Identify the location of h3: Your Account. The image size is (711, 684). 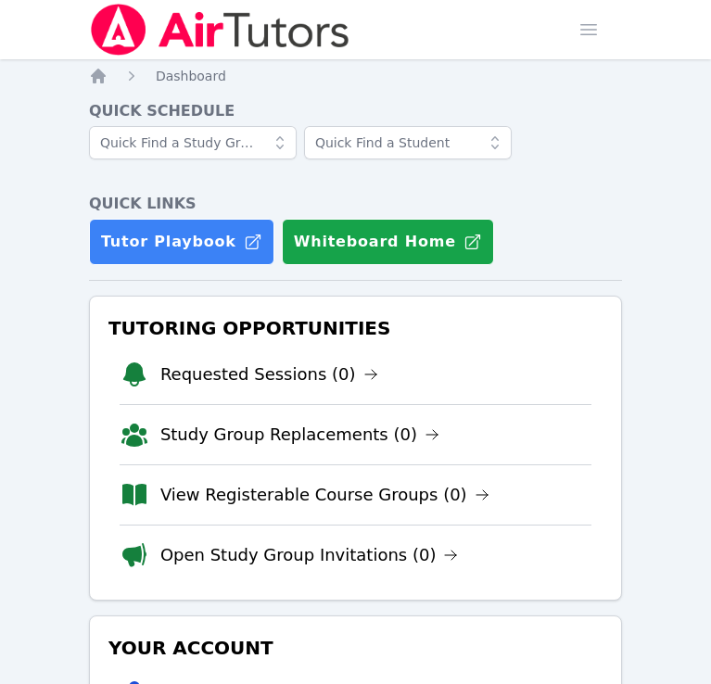
(355, 648).